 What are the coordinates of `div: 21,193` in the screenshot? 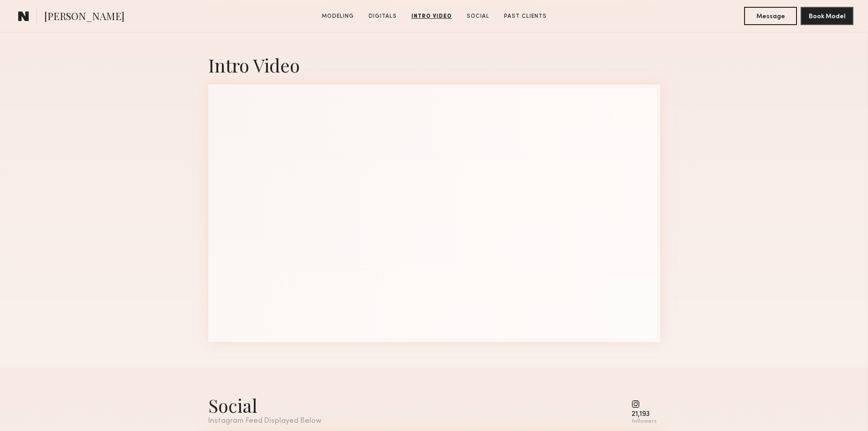 It's located at (644, 414).